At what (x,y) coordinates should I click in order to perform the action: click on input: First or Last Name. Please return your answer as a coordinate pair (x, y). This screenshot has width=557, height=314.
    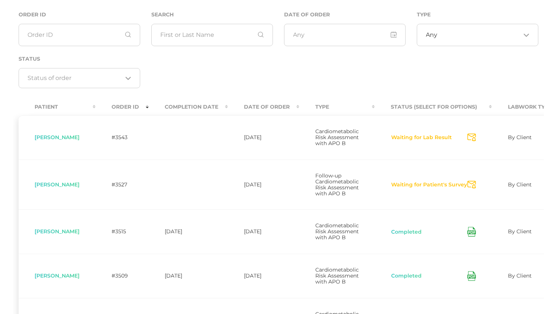
    Looking at the image, I should click on (212, 35).